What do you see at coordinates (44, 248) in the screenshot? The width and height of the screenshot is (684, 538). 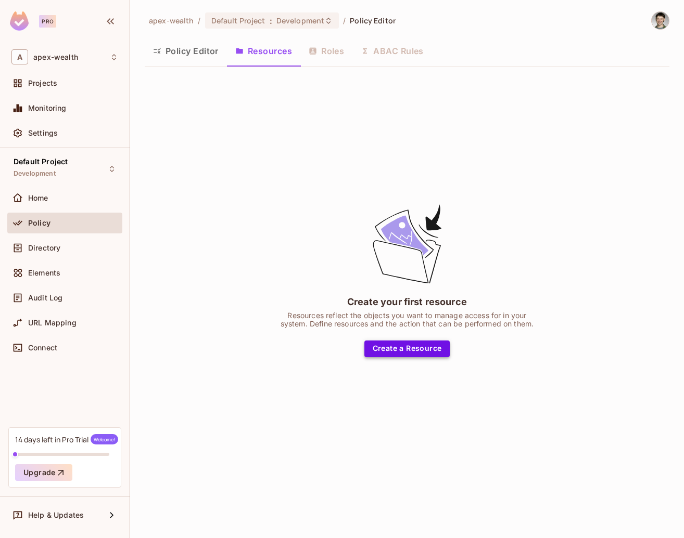 I see `span: Directory` at bounding box center [44, 248].